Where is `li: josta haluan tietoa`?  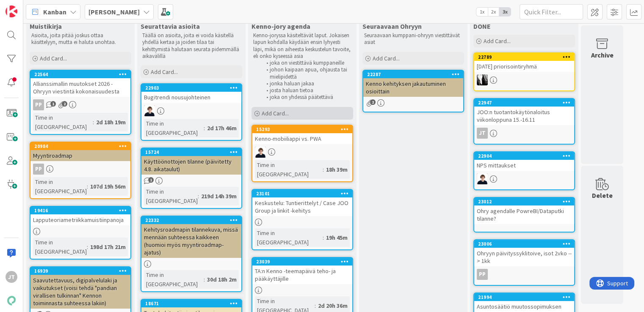
li: josta haluan tietoa is located at coordinates (307, 91).